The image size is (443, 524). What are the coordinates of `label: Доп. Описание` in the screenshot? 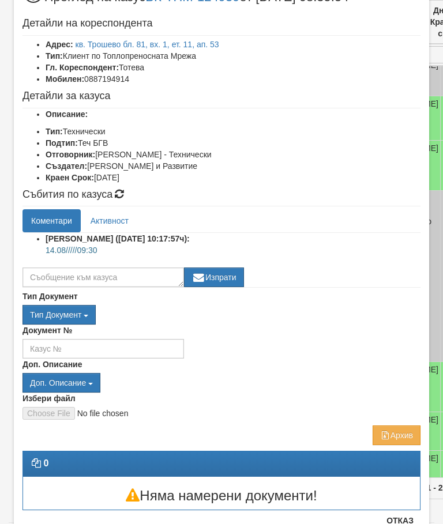 It's located at (52, 364).